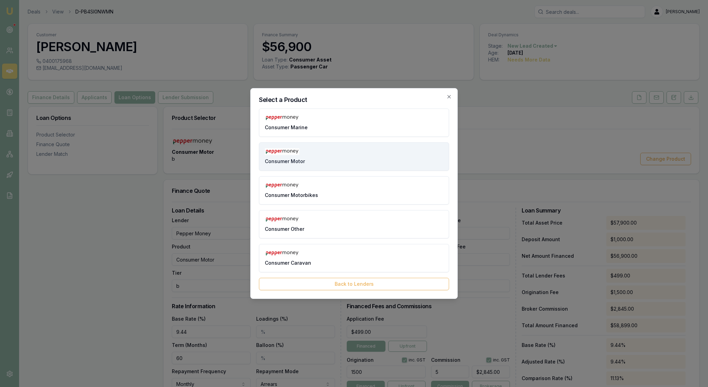 The image size is (708, 387). Describe the element at coordinates (285, 161) in the screenshot. I see `span: Consumer Motor` at that location.